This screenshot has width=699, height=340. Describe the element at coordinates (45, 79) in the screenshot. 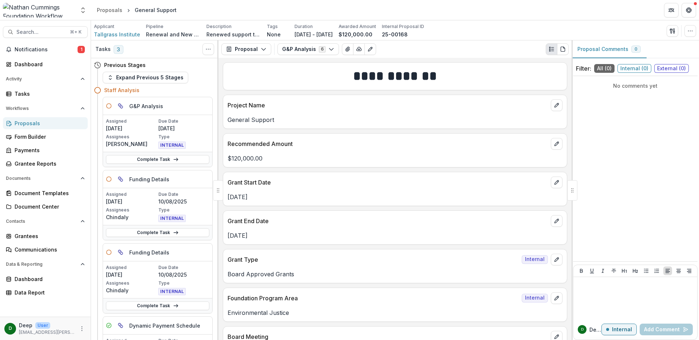

I see `button: Open Activity` at that location.